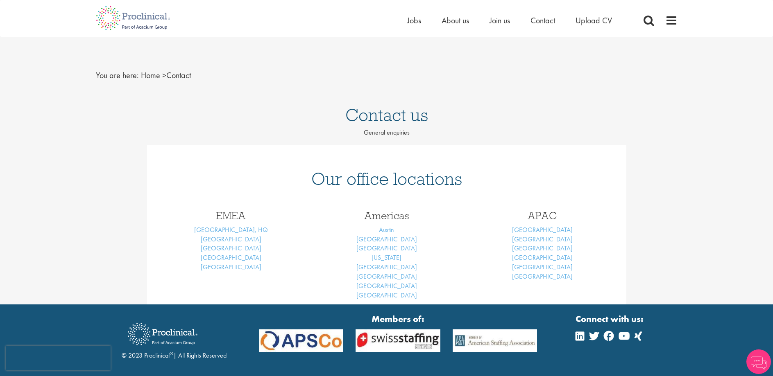 The width and height of the screenshot is (773, 376). I want to click on a: Contact, so click(543, 20).